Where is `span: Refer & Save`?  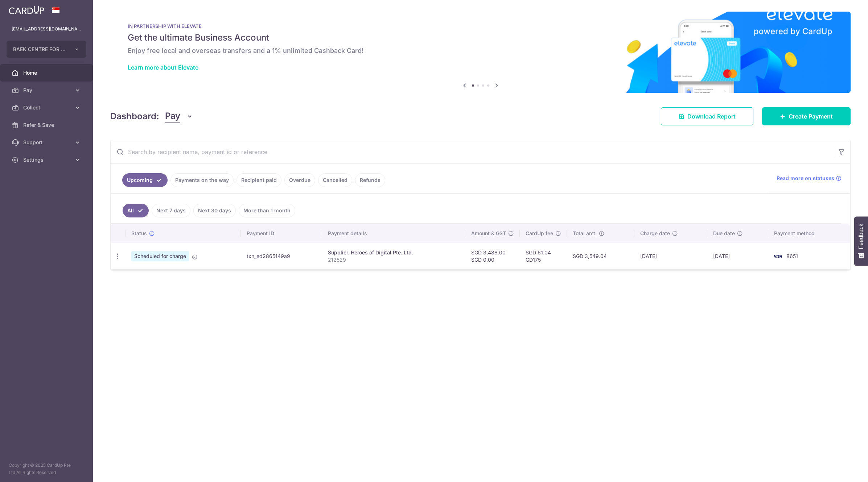
span: Refer & Save is located at coordinates (47, 125).